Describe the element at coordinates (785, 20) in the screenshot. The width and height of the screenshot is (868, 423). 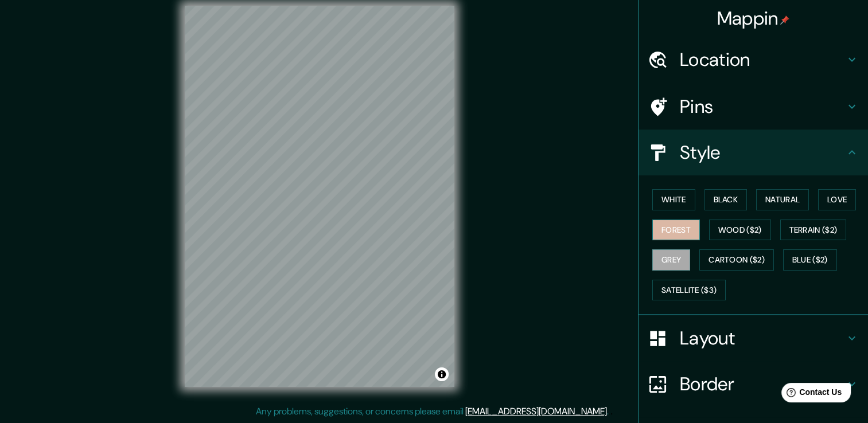
I see `img: pin-icon.png` at that location.